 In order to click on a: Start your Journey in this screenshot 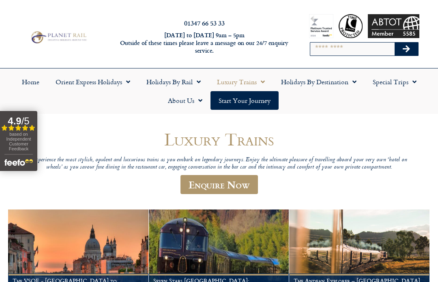, I will do `click(244, 101)`.